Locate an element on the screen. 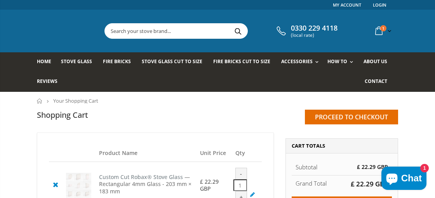 Image resolution: width=435 pixels, height=198 pixels. a: 1 is located at coordinates (382, 31).